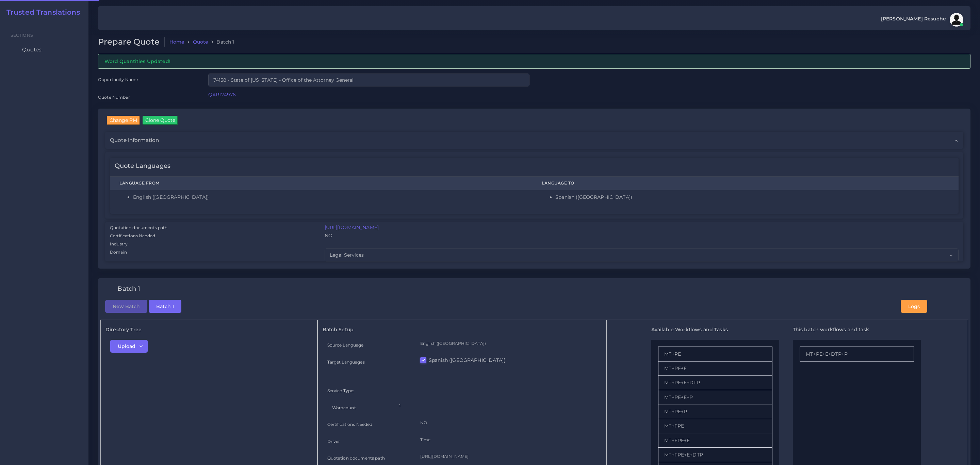 This screenshot has width=980, height=465. Describe the element at coordinates (41, 12) in the screenshot. I see `a: Trusted Translations` at that location.